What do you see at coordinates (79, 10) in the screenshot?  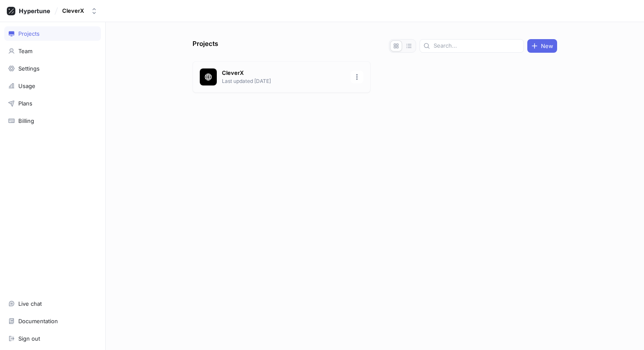 I see `button: CleverX` at bounding box center [79, 10].